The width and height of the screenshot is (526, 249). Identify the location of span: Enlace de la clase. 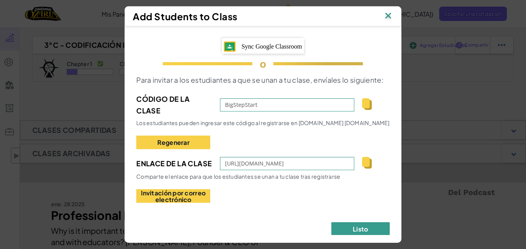
(174, 164).